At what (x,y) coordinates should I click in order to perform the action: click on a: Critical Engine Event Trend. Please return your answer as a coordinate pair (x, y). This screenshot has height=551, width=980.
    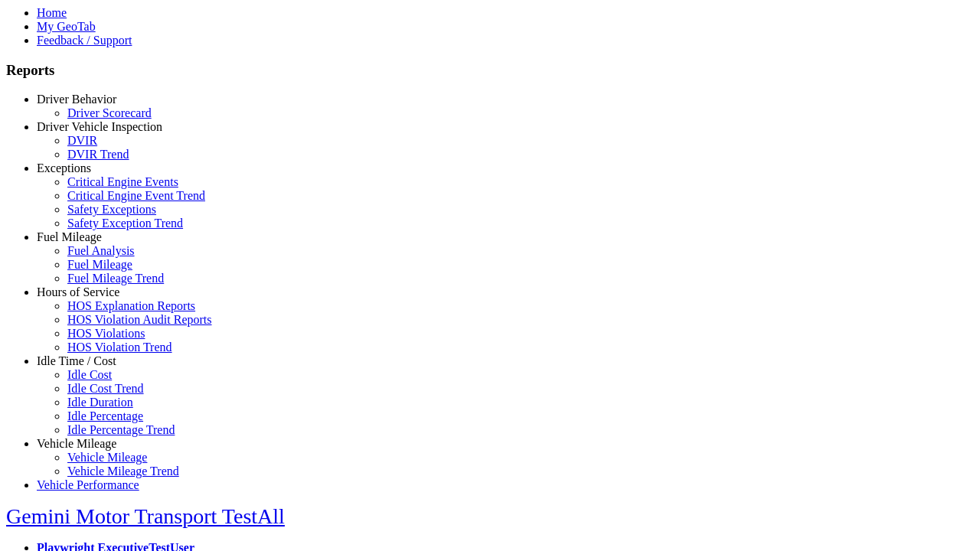
    Looking at the image, I should click on (136, 196).